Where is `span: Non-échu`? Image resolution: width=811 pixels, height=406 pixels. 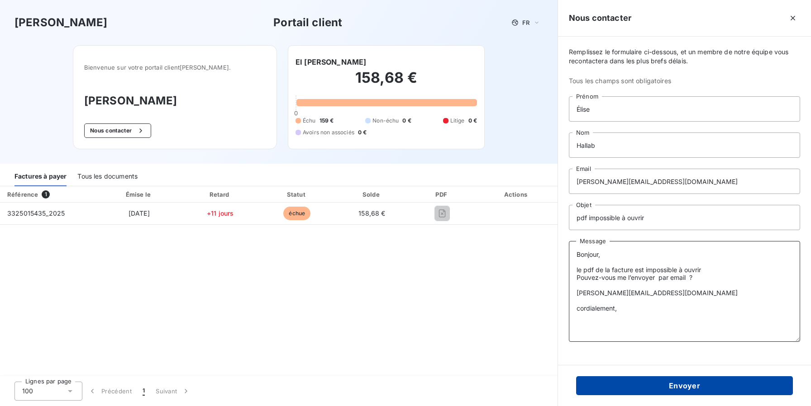
span: Non-échu is located at coordinates (386, 121).